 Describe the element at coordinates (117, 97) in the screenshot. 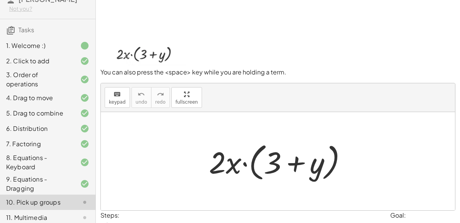

I see `button: keyboardkeypad` at that location.